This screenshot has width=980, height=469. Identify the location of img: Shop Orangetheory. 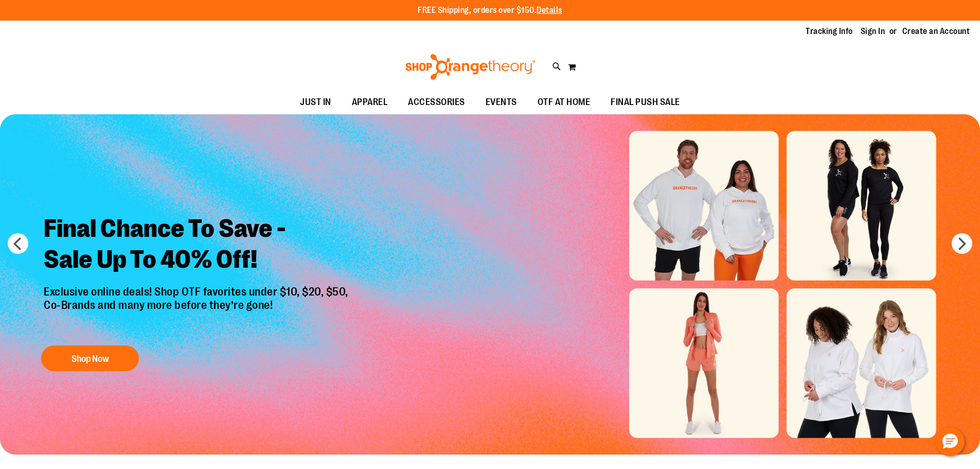
(470, 67).